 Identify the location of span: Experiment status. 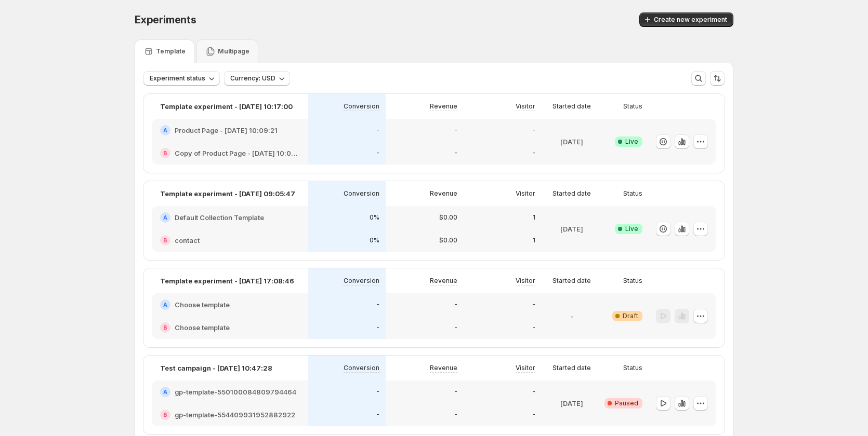
(178, 78).